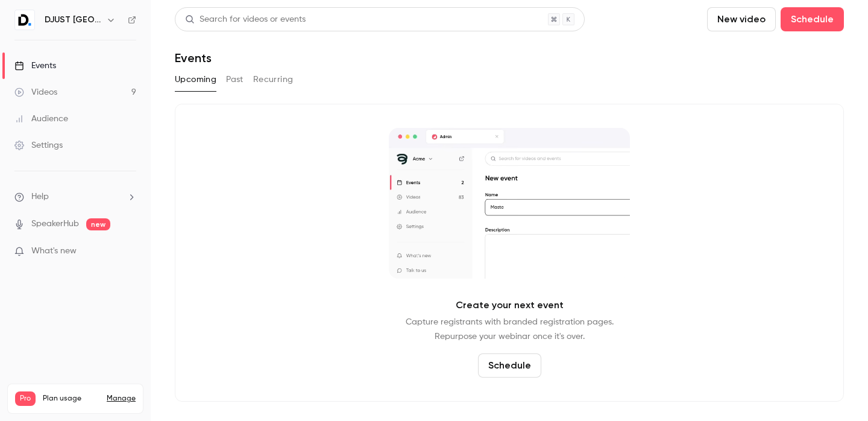 The height and width of the screenshot is (421, 868). What do you see at coordinates (71, 399) in the screenshot?
I see `span: Plan usage` at bounding box center [71, 399].